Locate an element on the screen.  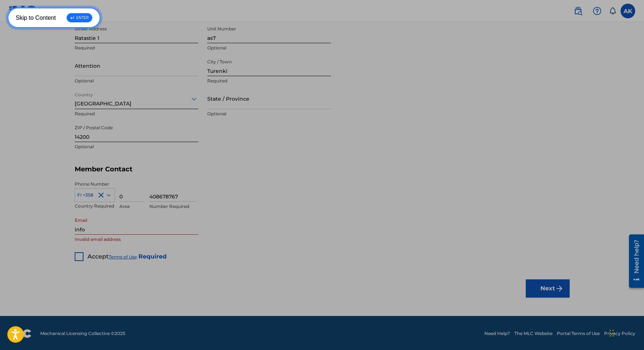
div: Drag is located at coordinates (612, 333).